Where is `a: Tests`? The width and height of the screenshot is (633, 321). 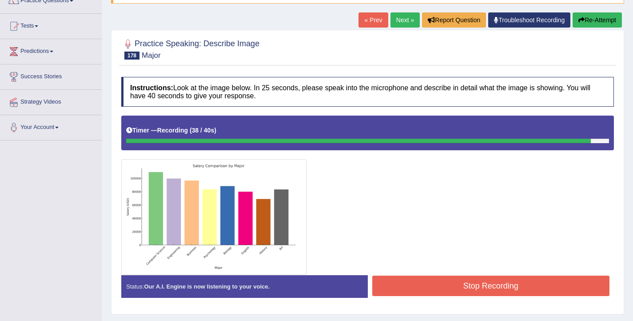
a: Tests is located at coordinates (51, 25).